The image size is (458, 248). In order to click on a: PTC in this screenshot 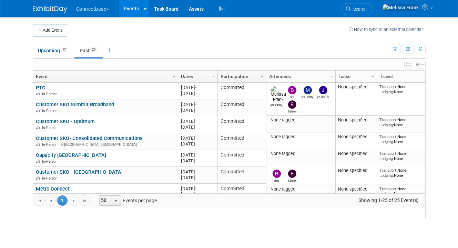, I will do `click(41, 88)`.